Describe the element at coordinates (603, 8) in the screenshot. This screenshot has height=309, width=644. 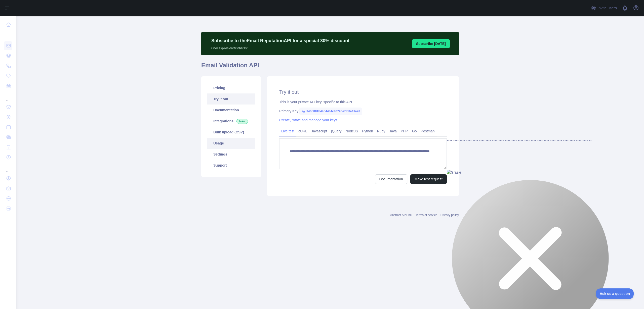
I see `button: Invite users` at that location.